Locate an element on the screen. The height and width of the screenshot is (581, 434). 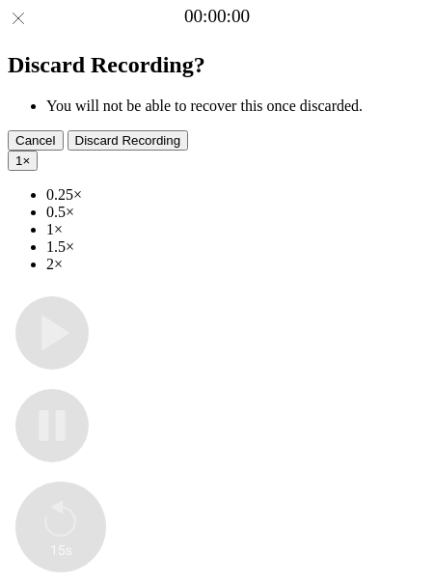
span: 1 is located at coordinates (18, 160).